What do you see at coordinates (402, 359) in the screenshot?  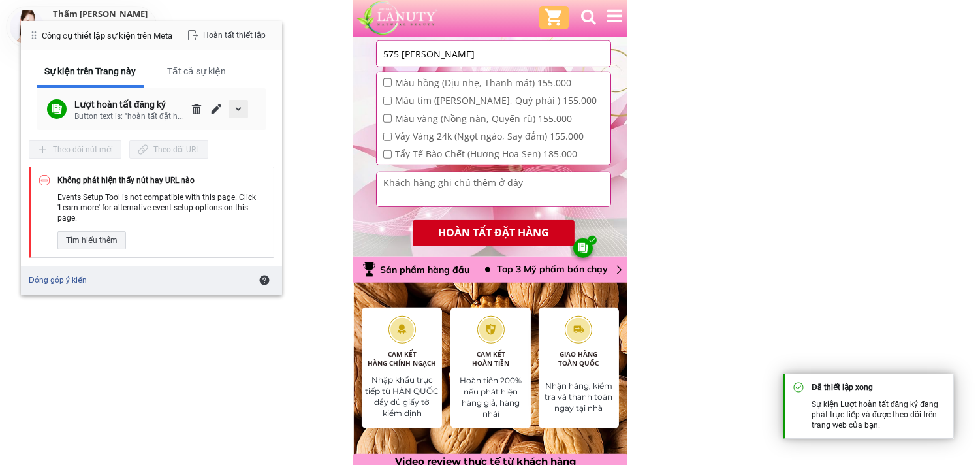 I see `span: CAM KẾT HÀNG CHÍNH NGẠCH` at bounding box center [402, 359].